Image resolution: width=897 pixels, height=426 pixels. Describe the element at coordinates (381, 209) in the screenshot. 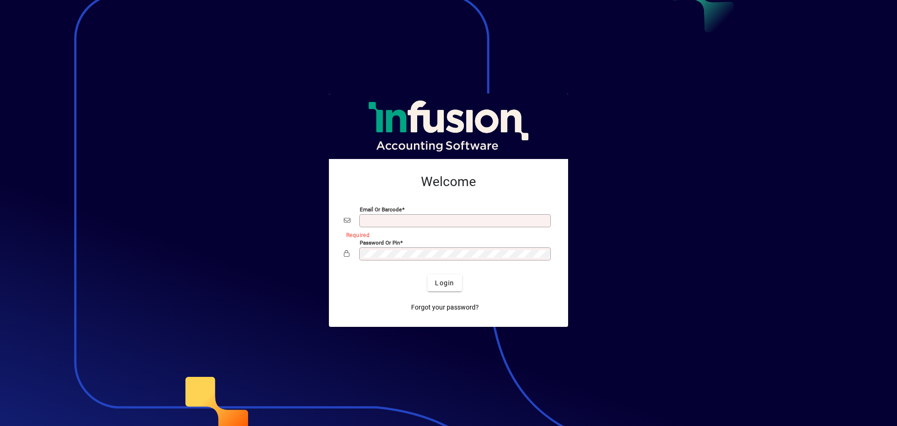

I see `mat-label: Email or Barcode` at that location.